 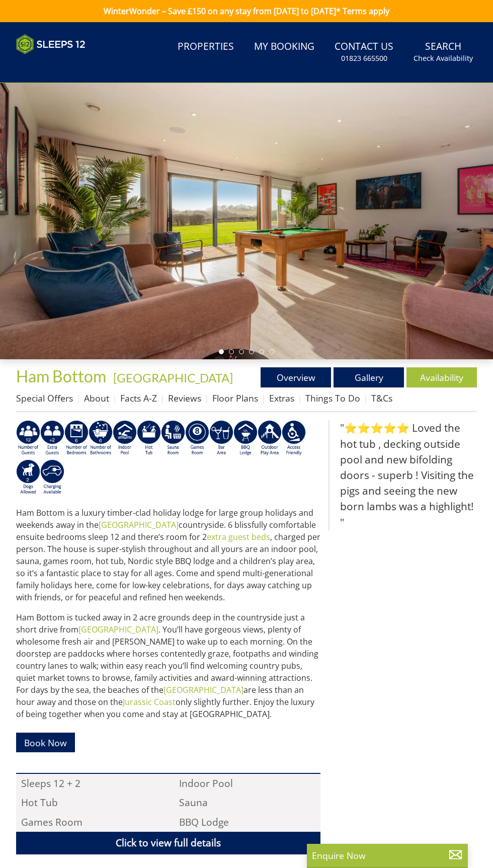 What do you see at coordinates (246, 439) in the screenshot?
I see `img: AD_4nXfdu1WaBqbCvRx5dFd3XGC71CFesPHPPZknGuZzXQvBzugmLudJYyY22b9IpSVlKbnRjXo7AJLKEyhYodtd_Fvedgm5q...` at bounding box center [246, 439].